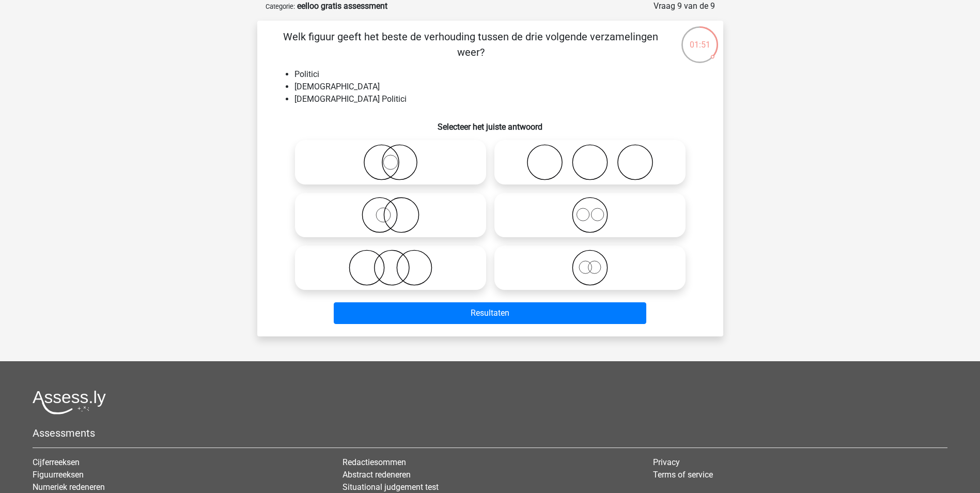  I want to click on a: Privacy, so click(666, 462).